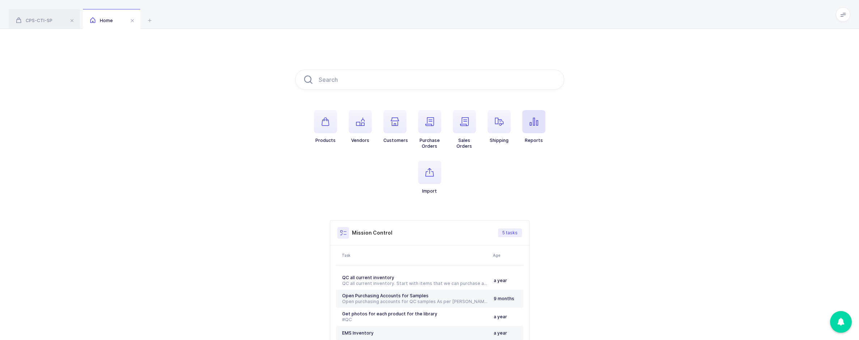 This screenshot has width=859, height=340. Describe the element at coordinates (34, 20) in the screenshot. I see `span: CPS-CTI-SP` at that location.